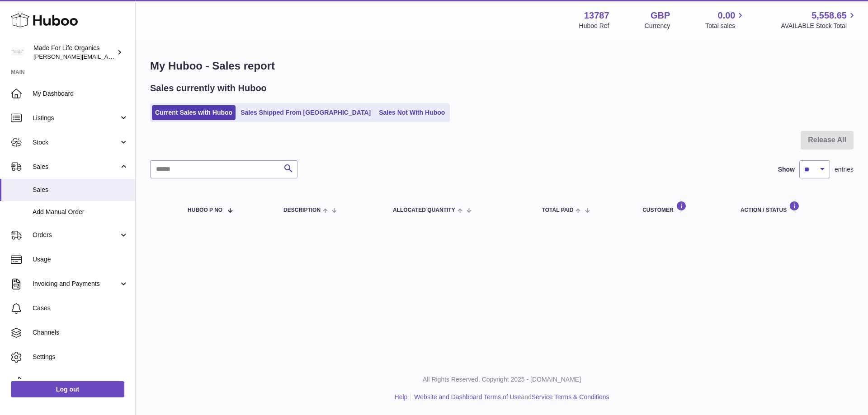 The height and width of the screenshot is (415, 868). What do you see at coordinates (208, 88) in the screenshot?
I see `h2: Sales currently with Huboo` at bounding box center [208, 88].